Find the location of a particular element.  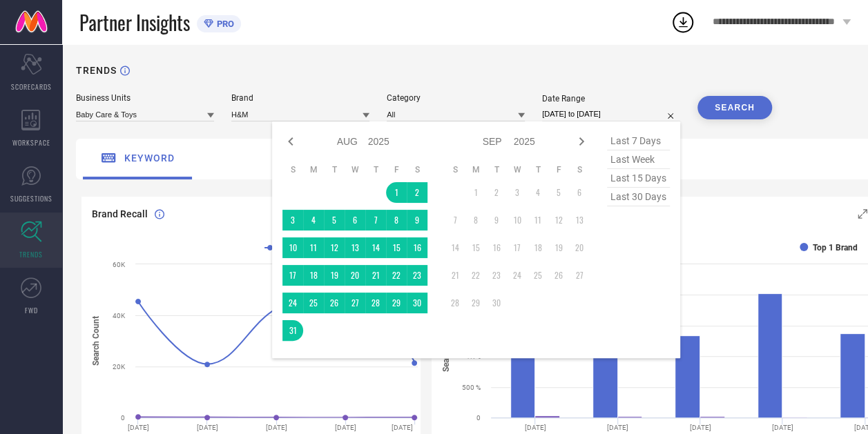

td: Mon Sep 01 2025 is located at coordinates (476, 192).